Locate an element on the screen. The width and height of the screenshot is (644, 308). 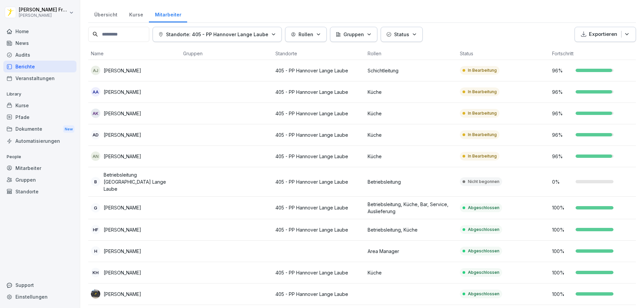
a: Berichte is located at coordinates (40, 66).